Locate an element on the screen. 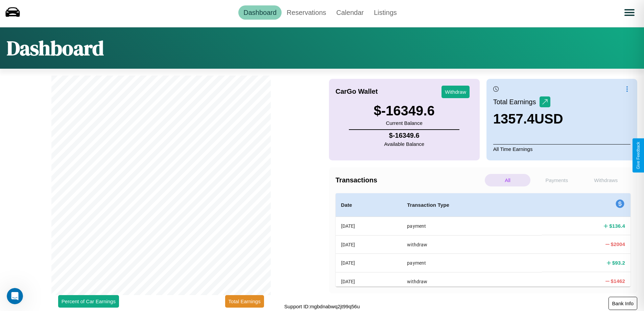  p: All is located at coordinates (508, 180).